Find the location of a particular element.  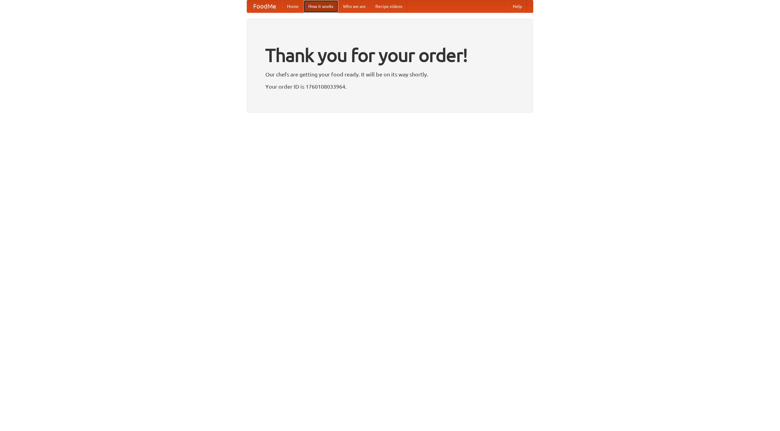

a: How it works is located at coordinates (321, 6).